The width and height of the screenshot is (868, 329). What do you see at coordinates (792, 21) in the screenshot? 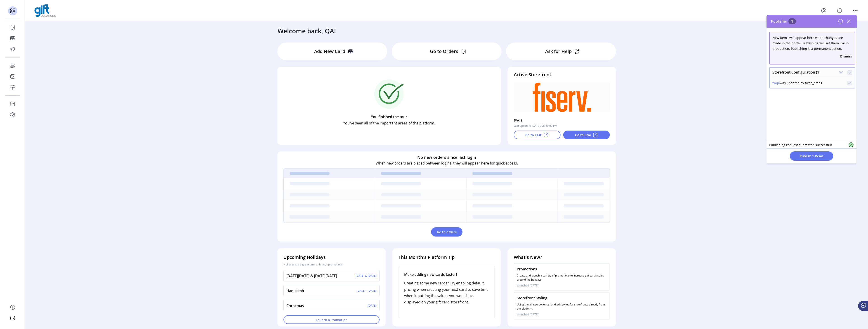
I see `span: 1` at bounding box center [792, 21].